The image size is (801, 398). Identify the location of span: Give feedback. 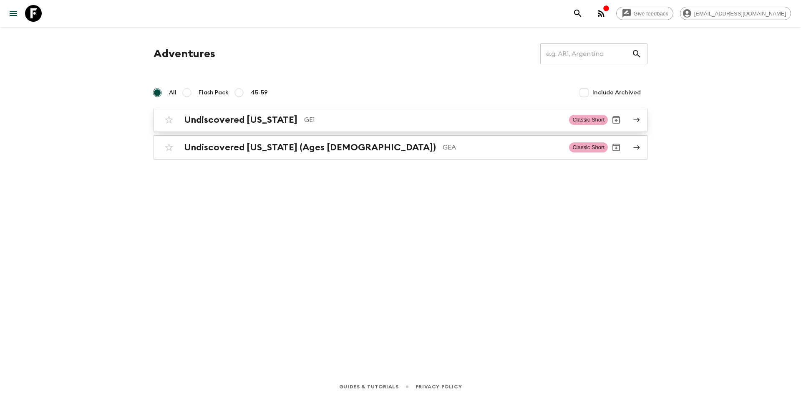
(651, 13).